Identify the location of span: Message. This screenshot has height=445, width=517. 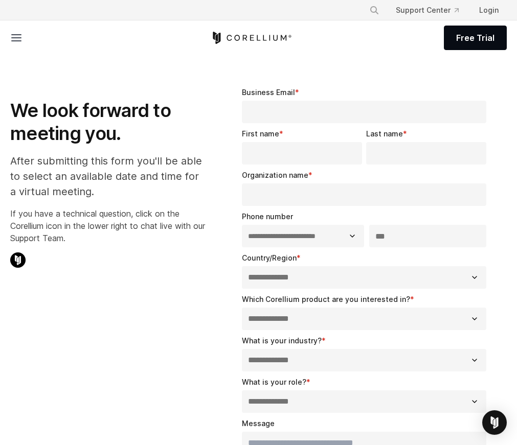
(258, 423).